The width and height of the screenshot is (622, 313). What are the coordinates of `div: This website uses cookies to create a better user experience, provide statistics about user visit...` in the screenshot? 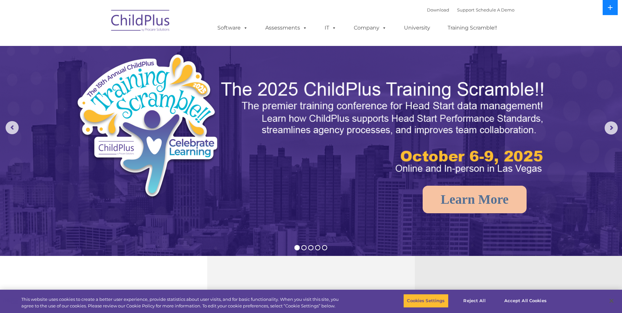 It's located at (182, 302).